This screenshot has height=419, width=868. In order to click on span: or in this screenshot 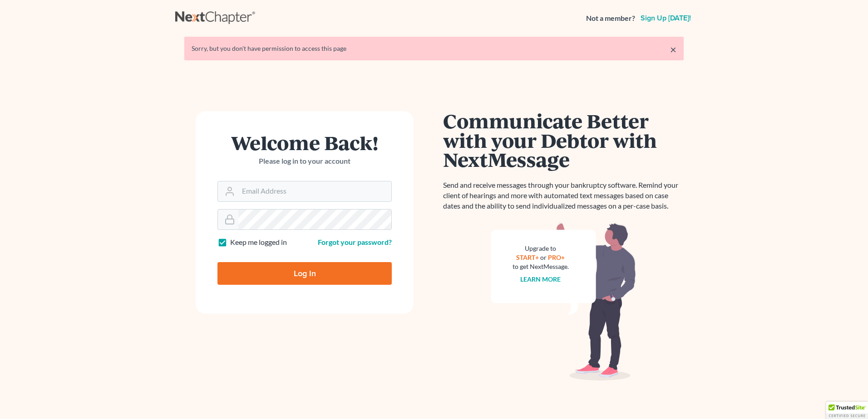, I will do `click(544, 257)`.